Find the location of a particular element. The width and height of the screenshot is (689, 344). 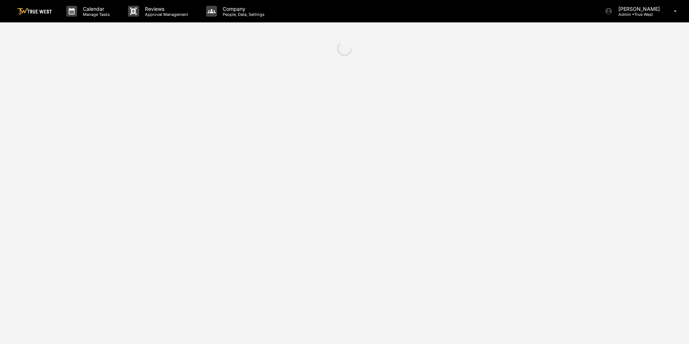

p: Admin • True West is located at coordinates (638, 14).